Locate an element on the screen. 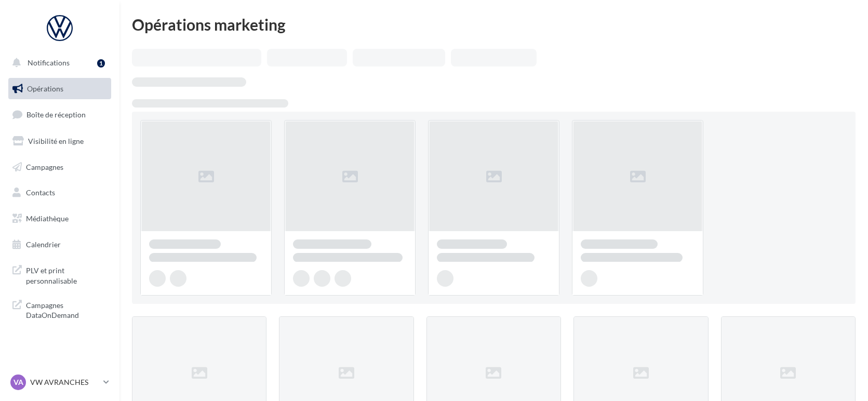 The height and width of the screenshot is (401, 868). p: VW AVRANCHES is located at coordinates (64, 382).